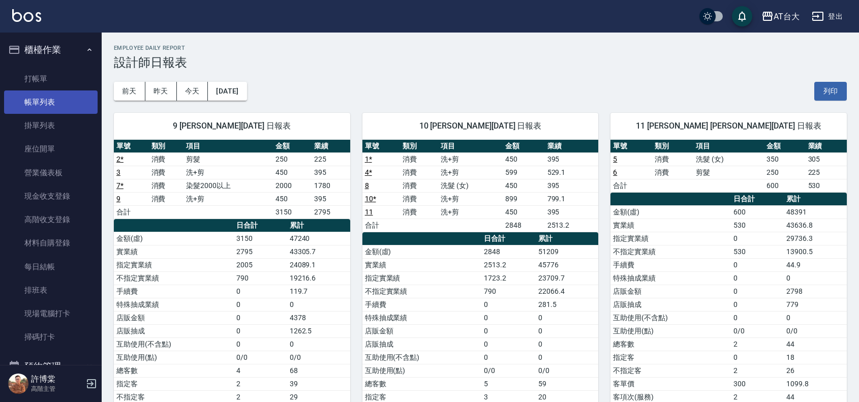 This screenshot has height=402, width=859. I want to click on button: 前天, so click(130, 91).